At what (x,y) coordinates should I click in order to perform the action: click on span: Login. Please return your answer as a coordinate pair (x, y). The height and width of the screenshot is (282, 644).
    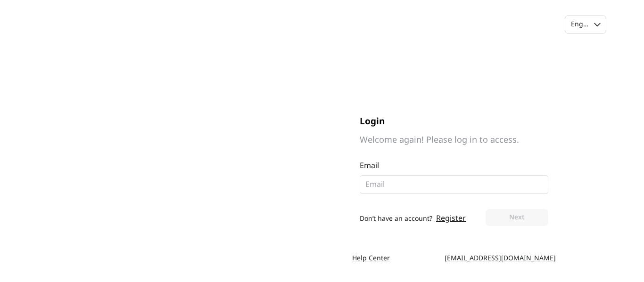
    Looking at the image, I should click on (454, 122).